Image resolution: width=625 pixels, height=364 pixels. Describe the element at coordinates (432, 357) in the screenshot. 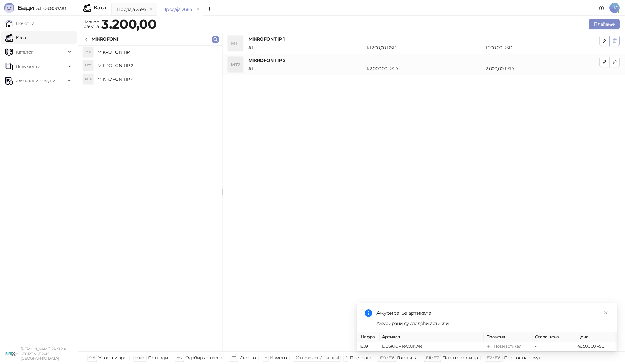

I see `span: F11 / F17` at that location.